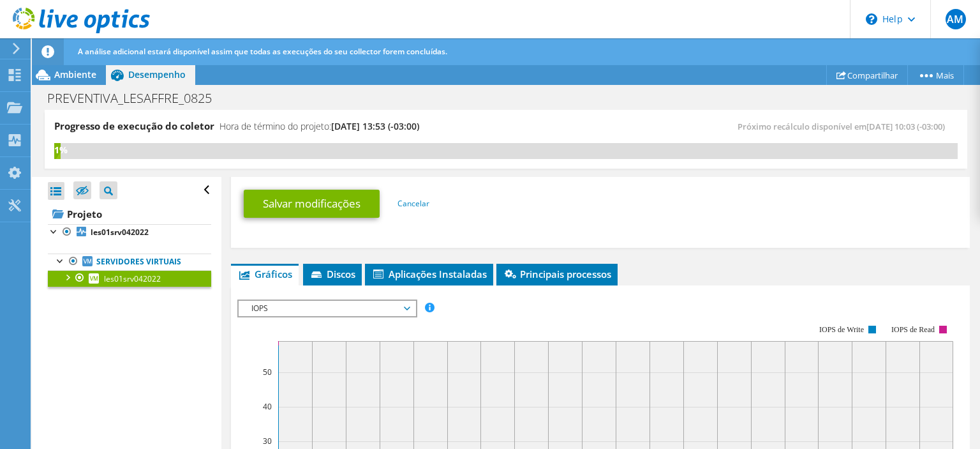 This screenshot has height=449, width=980. I want to click on span: les01srv042022, so click(132, 279).